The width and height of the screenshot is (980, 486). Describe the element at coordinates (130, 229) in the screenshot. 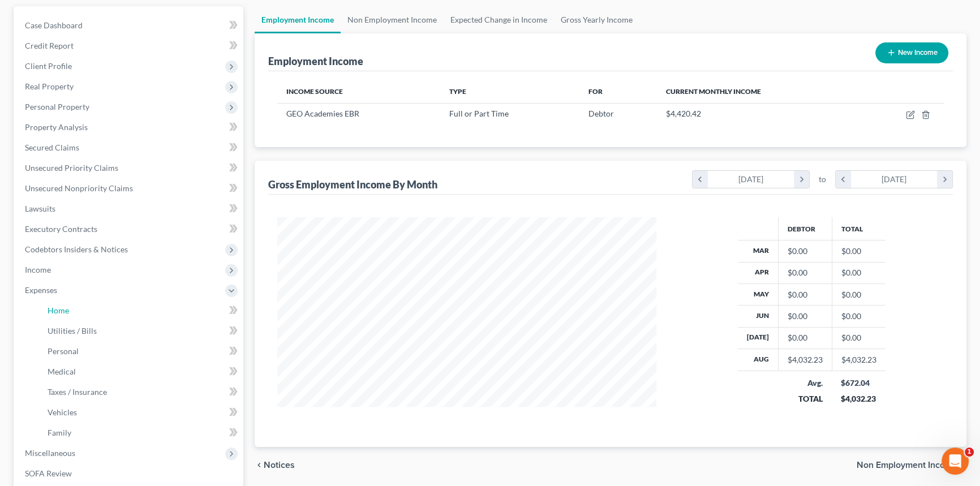

I see `a: Executory Contracts` at that location.